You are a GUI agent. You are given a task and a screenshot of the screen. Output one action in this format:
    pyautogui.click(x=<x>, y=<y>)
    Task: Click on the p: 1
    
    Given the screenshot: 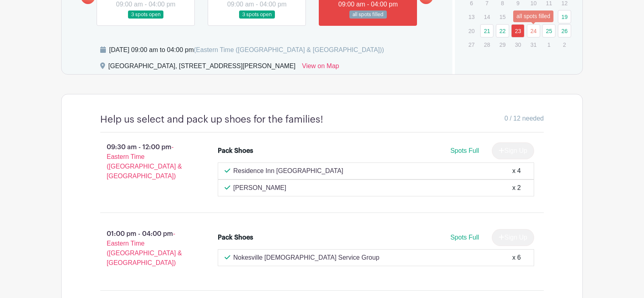 What is the action you would take?
    pyautogui.click(x=549, y=44)
    